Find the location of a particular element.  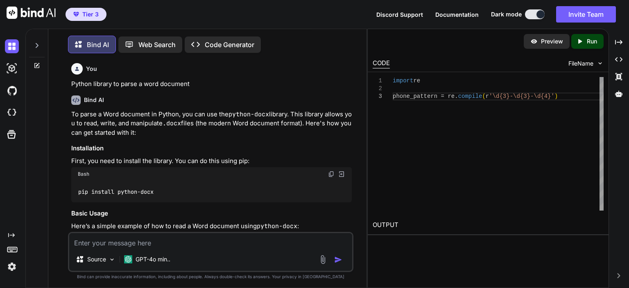

code: pip install python-docx is located at coordinates (116, 192).